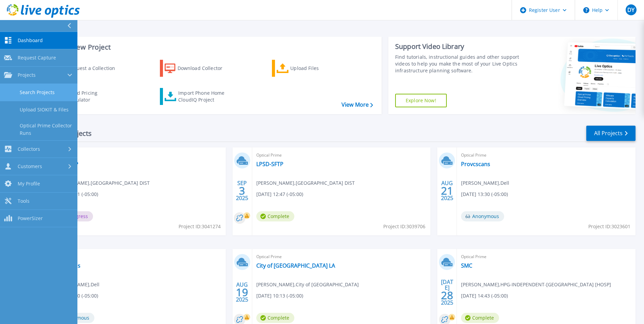 Image resolution: width=644 pixels, height=324 pixels. What do you see at coordinates (86, 68) in the screenshot?
I see `a: Request a Collection` at bounding box center [86, 68].